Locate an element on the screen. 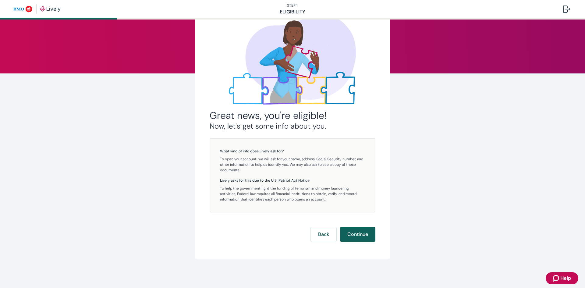 The image size is (585, 288). p: To open your account, we will ask for your name, address, Social Security number, and other infor... is located at coordinates (292, 164).